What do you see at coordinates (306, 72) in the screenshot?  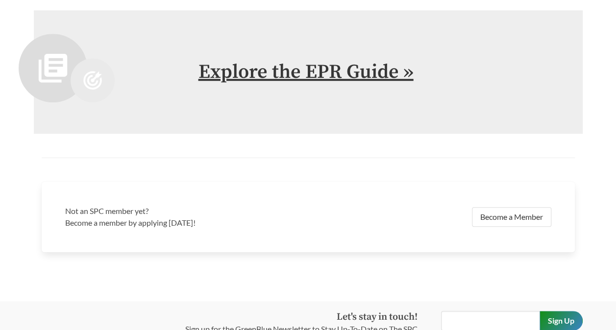 I see `a: Explore the EPR Guide »` at bounding box center [306, 72].